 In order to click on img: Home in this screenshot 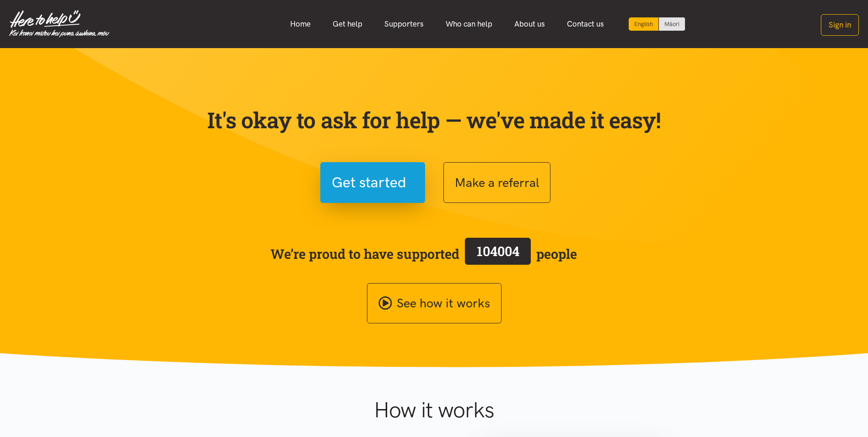, I will do `click(59, 24)`.